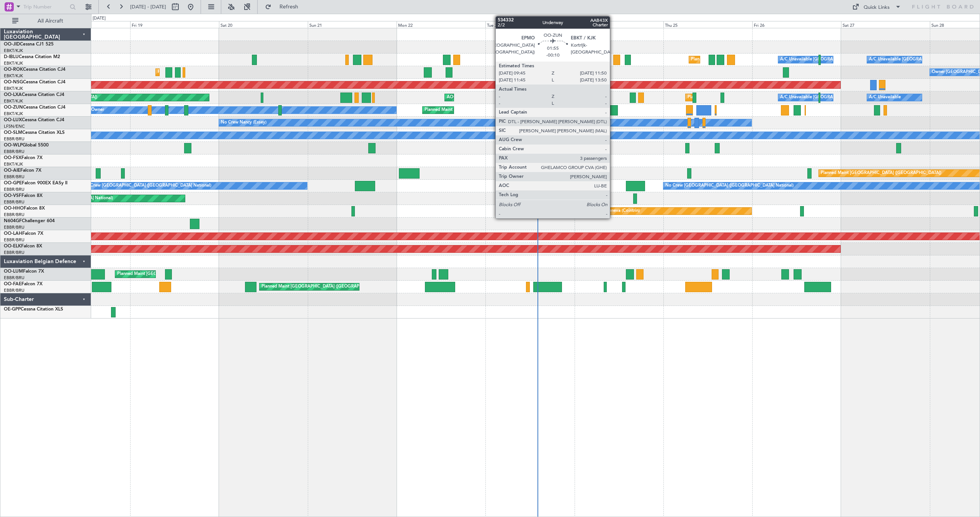 The image size is (980, 517). I want to click on div: Sun 21, so click(352, 25).